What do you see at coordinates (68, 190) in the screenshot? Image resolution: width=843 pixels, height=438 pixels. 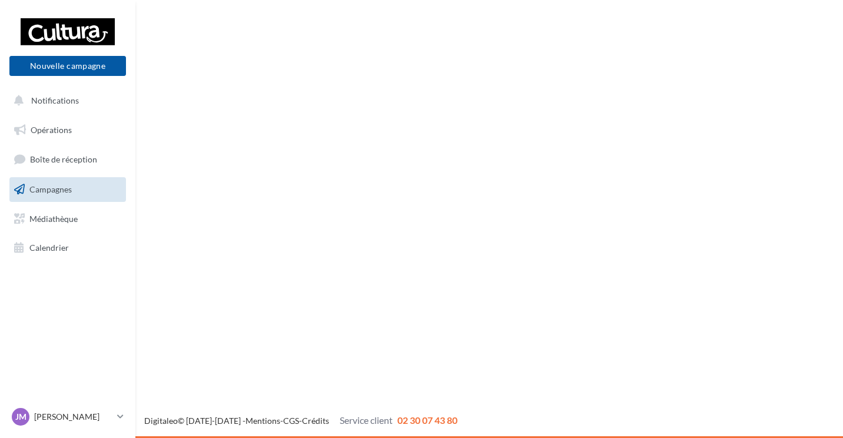 I see `a: Campagnes` at bounding box center [68, 190].